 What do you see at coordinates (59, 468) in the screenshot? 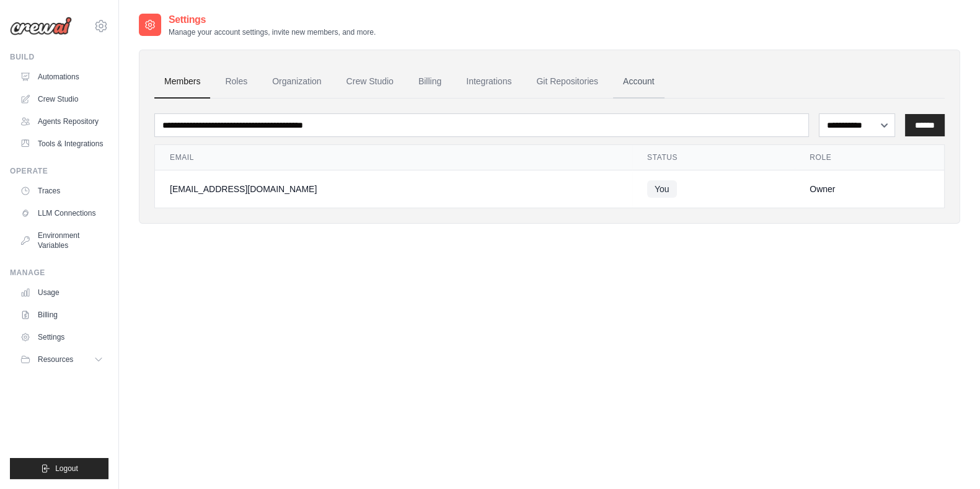
I see `button: Logout` at bounding box center [59, 468].